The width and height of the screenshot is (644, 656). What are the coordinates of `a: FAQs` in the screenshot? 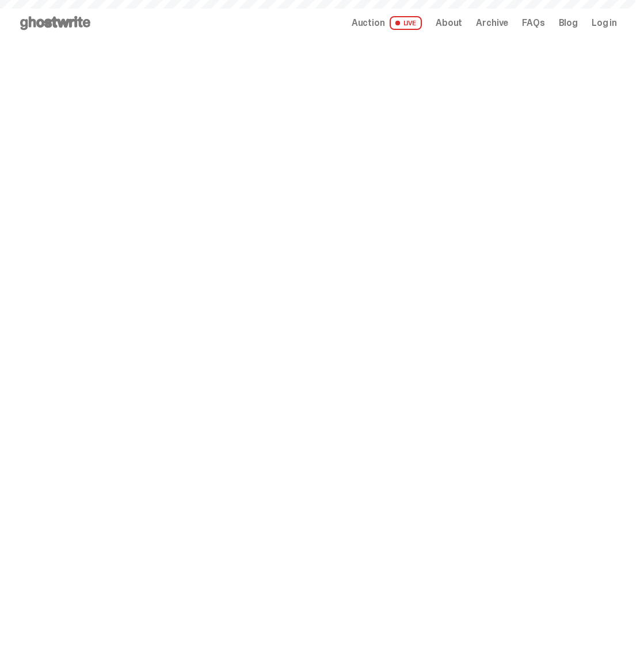 It's located at (533, 23).